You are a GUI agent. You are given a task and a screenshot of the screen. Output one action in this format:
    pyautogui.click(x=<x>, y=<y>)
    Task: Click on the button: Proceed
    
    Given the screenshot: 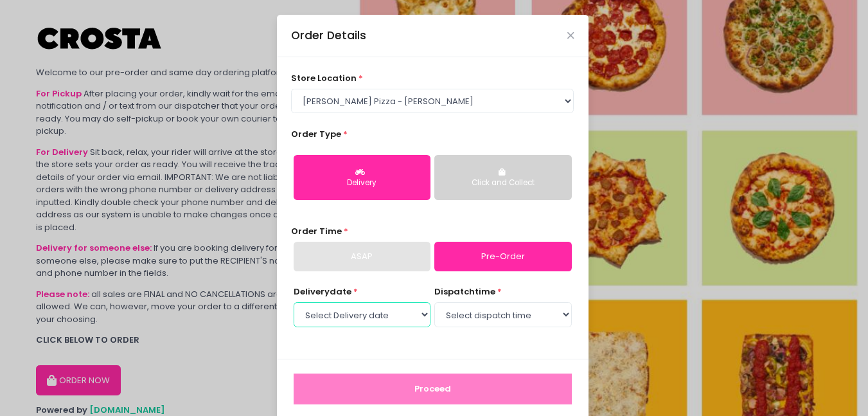 What is the action you would take?
    pyautogui.click(x=433, y=388)
    